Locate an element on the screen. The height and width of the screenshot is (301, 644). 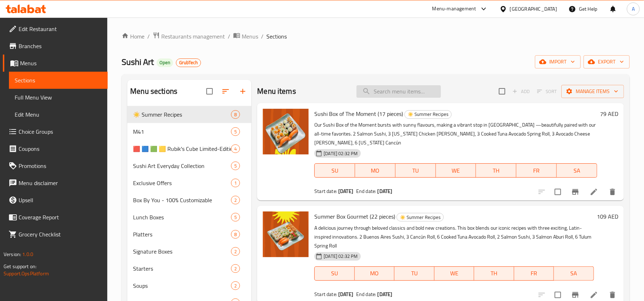
span: Grocery Checklist is located at coordinates (60, 234).